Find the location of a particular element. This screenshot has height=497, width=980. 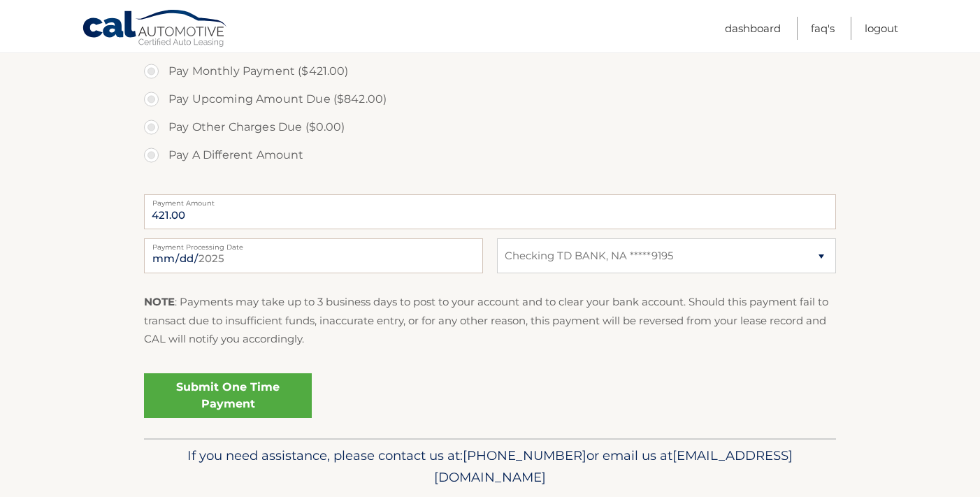

label: Payment Processing Date is located at coordinates (313, 244).